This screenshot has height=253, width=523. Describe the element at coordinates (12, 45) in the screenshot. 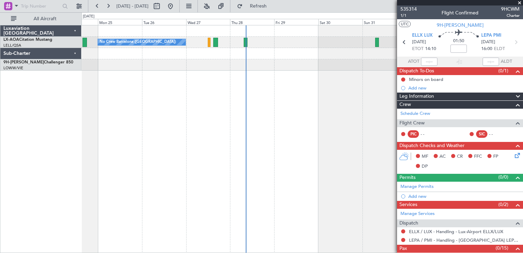

I see `a: LELL/QSA` at that location.